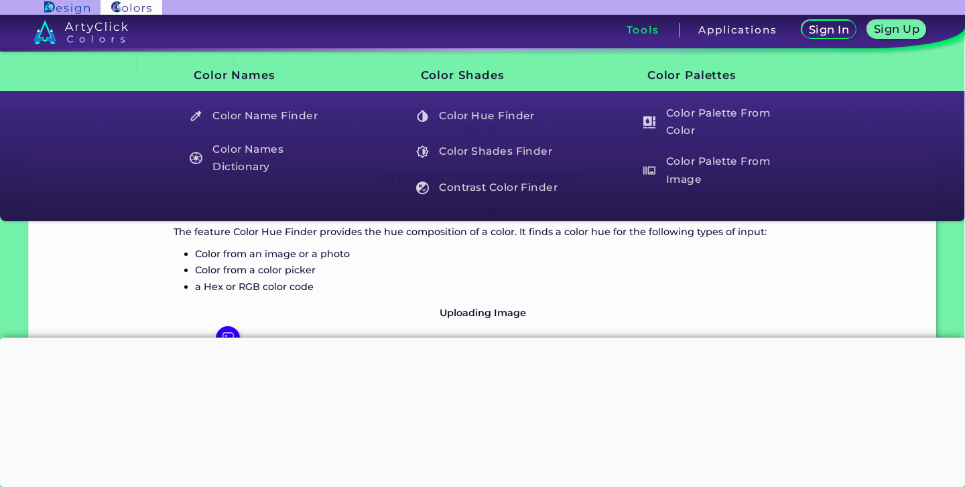 This screenshot has height=487, width=965. What do you see at coordinates (714, 170) in the screenshot?
I see `h5: Color Palette From Image` at bounding box center [714, 170].